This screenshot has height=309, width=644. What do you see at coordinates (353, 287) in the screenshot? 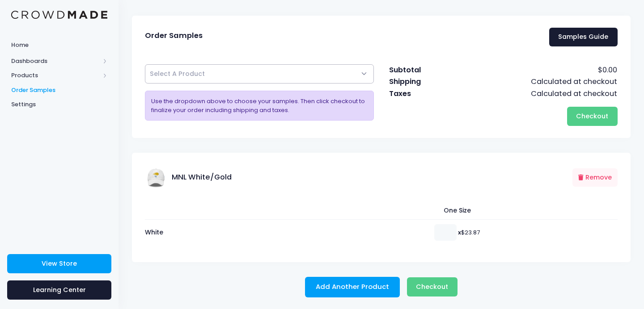
I see `button: Add Another Product` at bounding box center [353, 287].